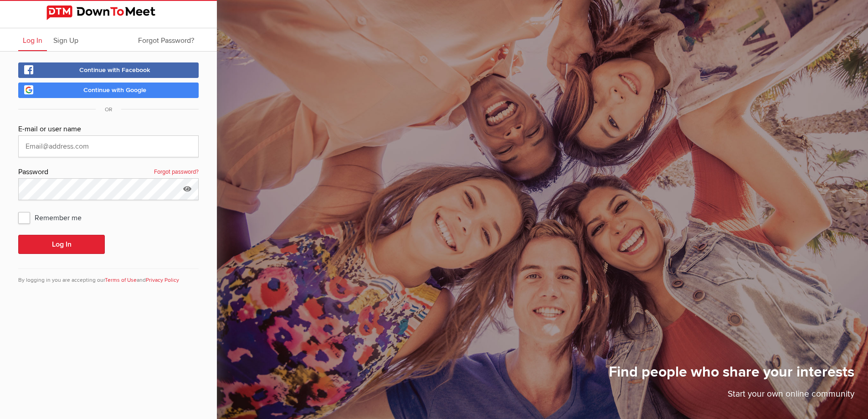 This screenshot has width=868, height=419. I want to click on span: Forgot Password?, so click(166, 41).